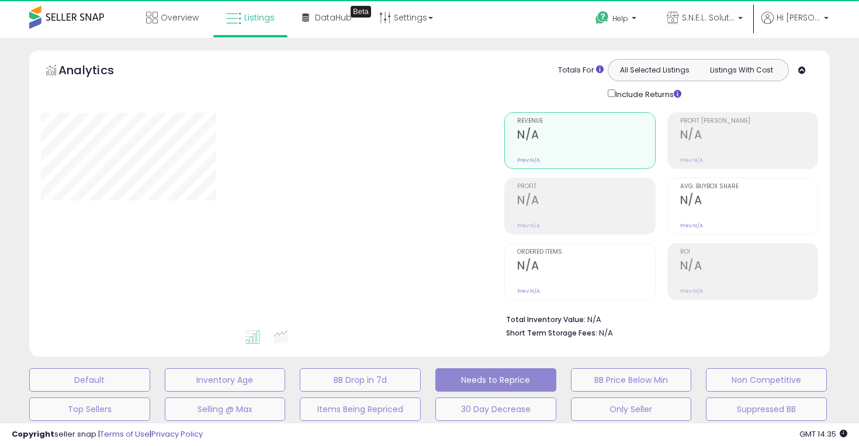  Describe the element at coordinates (586, 252) in the screenshot. I see `span: Ordered Items` at that location.